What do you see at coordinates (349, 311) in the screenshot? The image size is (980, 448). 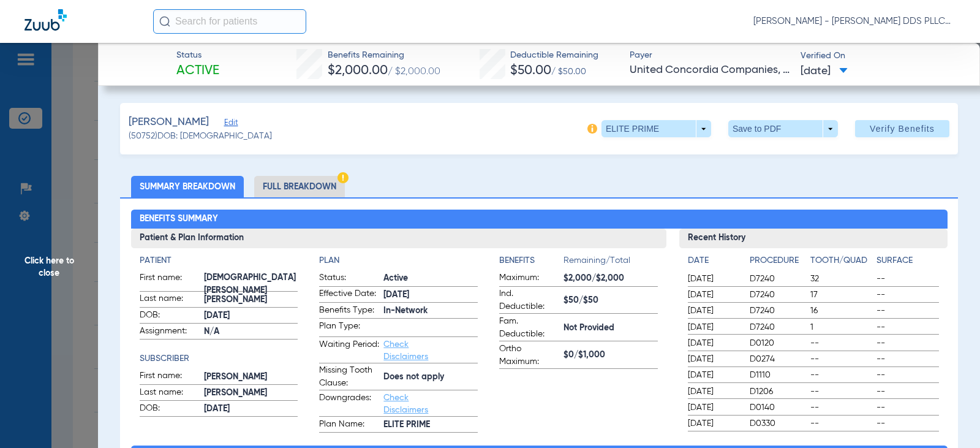 I see `span: Benefits Type:` at bounding box center [349, 311].